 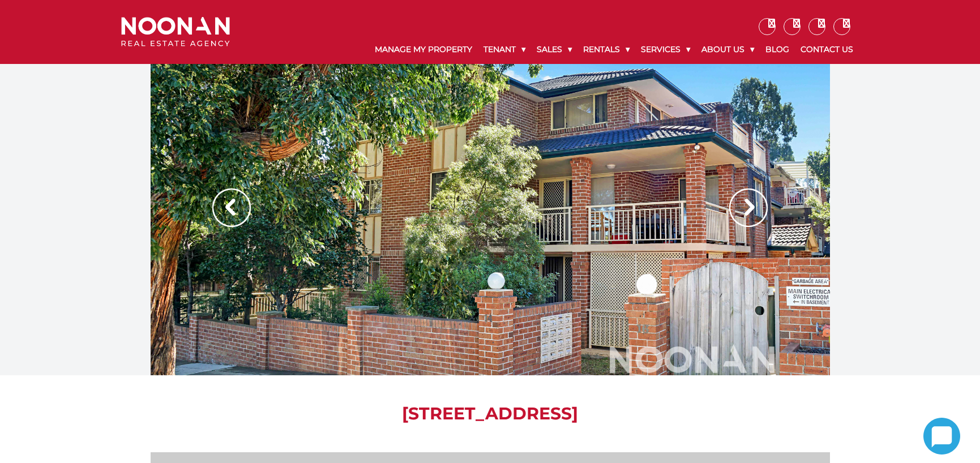 What do you see at coordinates (728, 49) in the screenshot?
I see `a: About Us` at bounding box center [728, 49].